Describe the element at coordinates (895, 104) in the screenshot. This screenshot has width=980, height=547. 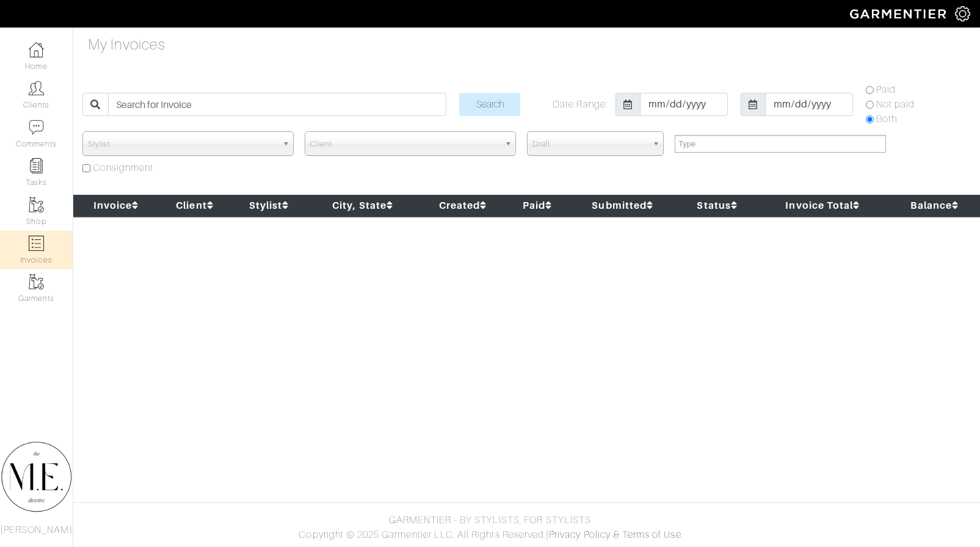
I see `label: Not paid` at that location.